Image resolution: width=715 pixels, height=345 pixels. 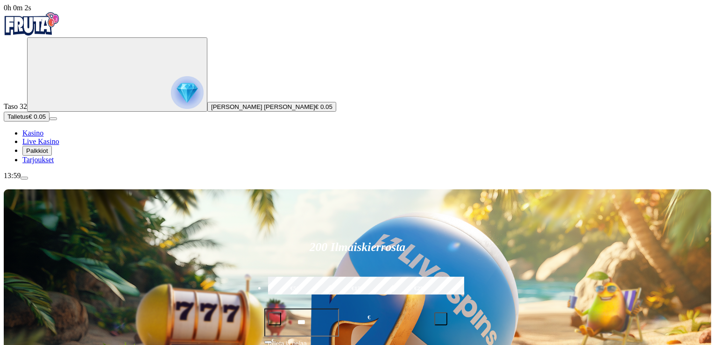 What do you see at coordinates (295, 289) in the screenshot?
I see `label: €50` at bounding box center [295, 289].